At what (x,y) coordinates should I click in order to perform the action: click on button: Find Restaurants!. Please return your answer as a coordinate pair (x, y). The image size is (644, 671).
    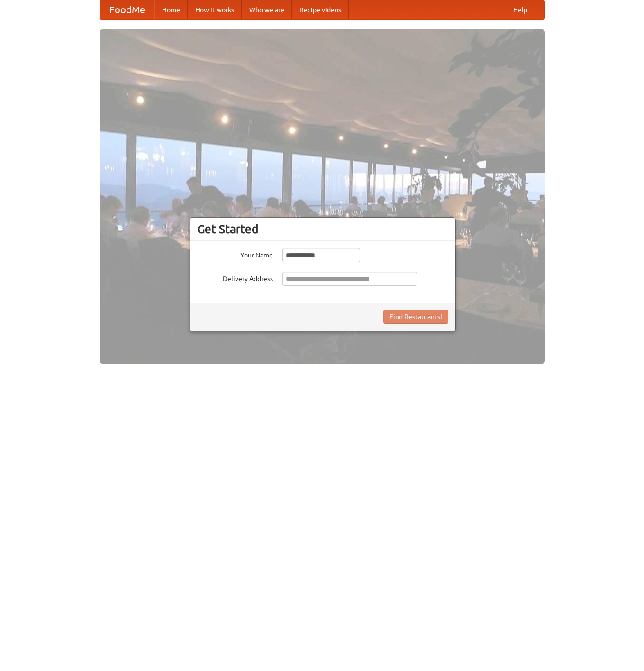
    Looking at the image, I should click on (416, 317).